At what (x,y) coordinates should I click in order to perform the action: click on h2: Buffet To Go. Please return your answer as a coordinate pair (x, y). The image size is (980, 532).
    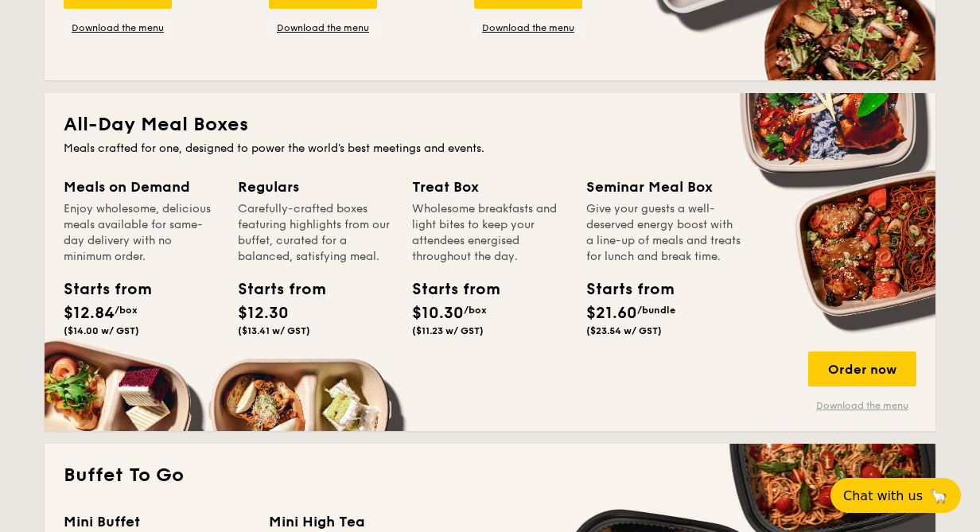
    Looking at the image, I should click on (490, 476).